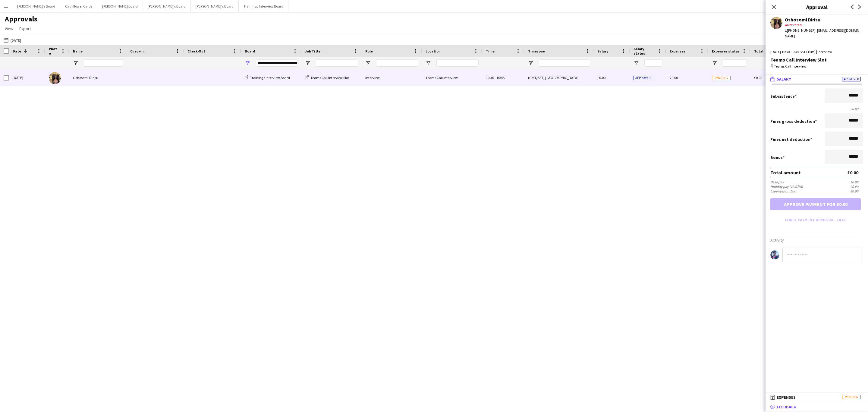 The image size is (868, 412). Describe the element at coordinates (103, 63) in the screenshot. I see `input: Name Filter Input` at that location.